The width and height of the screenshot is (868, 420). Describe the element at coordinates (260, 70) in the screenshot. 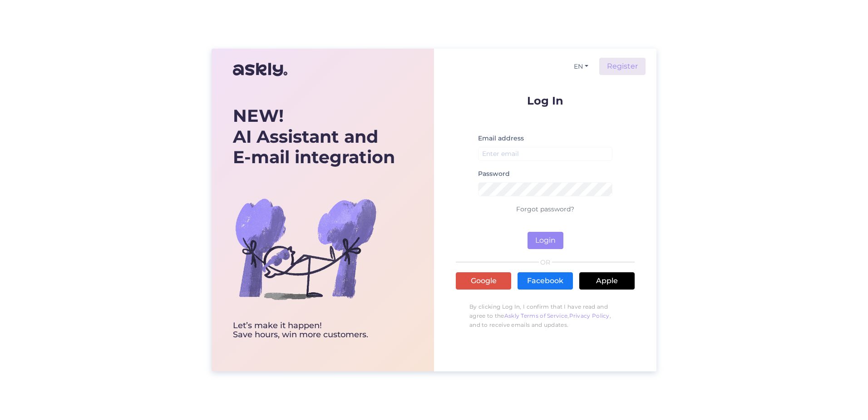

I see `img: Askly` at that location.